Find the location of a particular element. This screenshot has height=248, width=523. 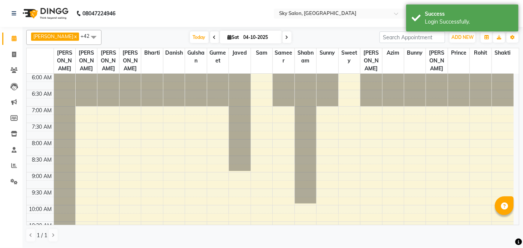

span: shakti is located at coordinates (503, 53).